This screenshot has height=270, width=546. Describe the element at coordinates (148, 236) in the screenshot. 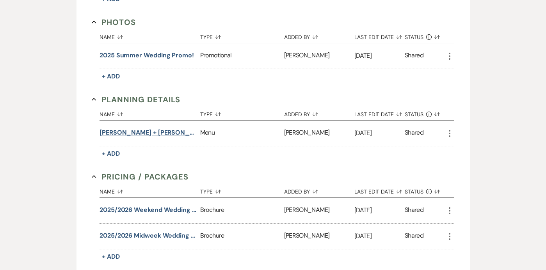

I see `button: 2025/2026 Midweek Wedding PDF` at that location.